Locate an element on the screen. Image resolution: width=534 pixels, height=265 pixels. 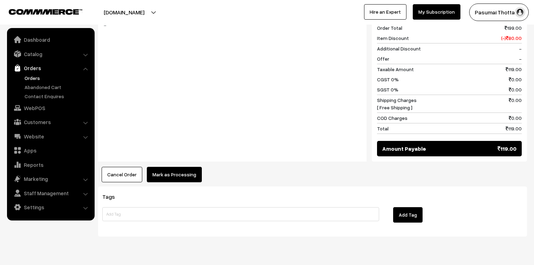
a: Reports is located at coordinates (50, 165).